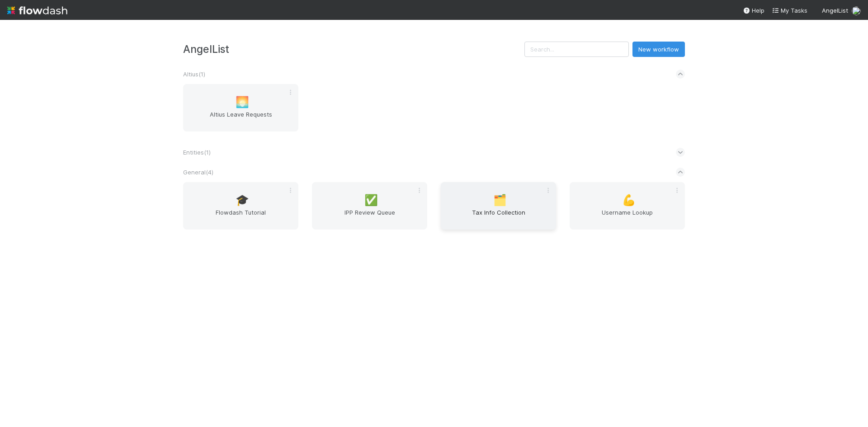 The height and width of the screenshot is (427, 868). Describe the element at coordinates (627, 205) in the screenshot. I see `a: 💪Username Lookup` at that location.